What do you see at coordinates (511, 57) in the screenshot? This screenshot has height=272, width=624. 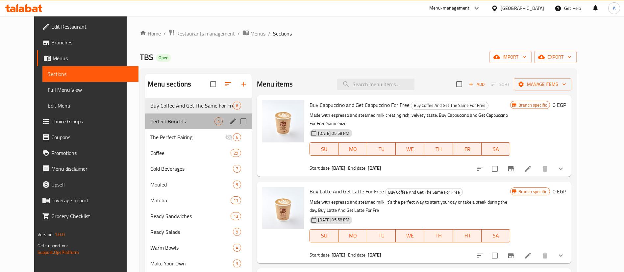 I see `span: import` at bounding box center [511, 57].